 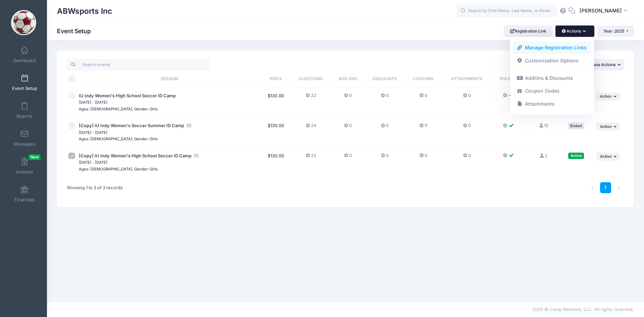 I want to click on span: Attachments, so click(x=467, y=78).